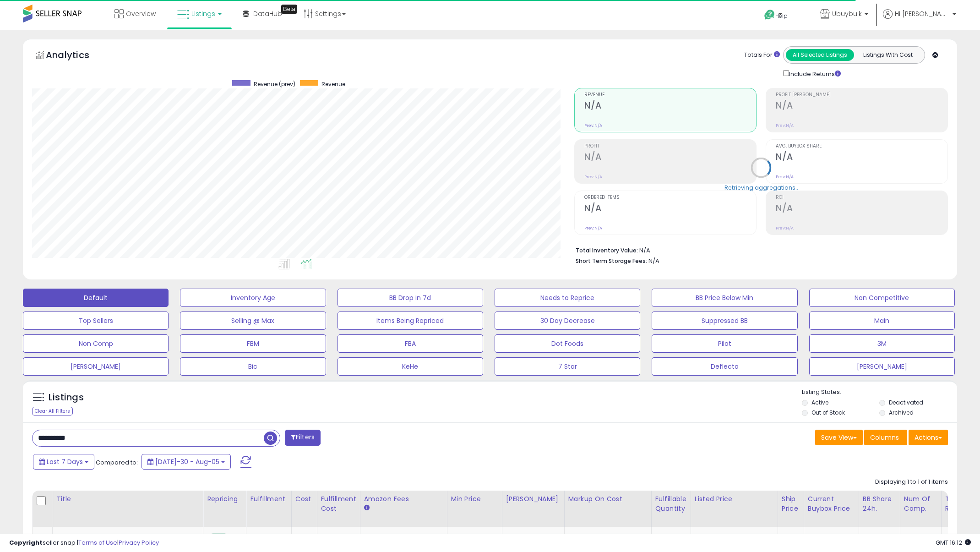  I want to click on span: 2025-08-13 16:12 GMT, so click(953, 543).